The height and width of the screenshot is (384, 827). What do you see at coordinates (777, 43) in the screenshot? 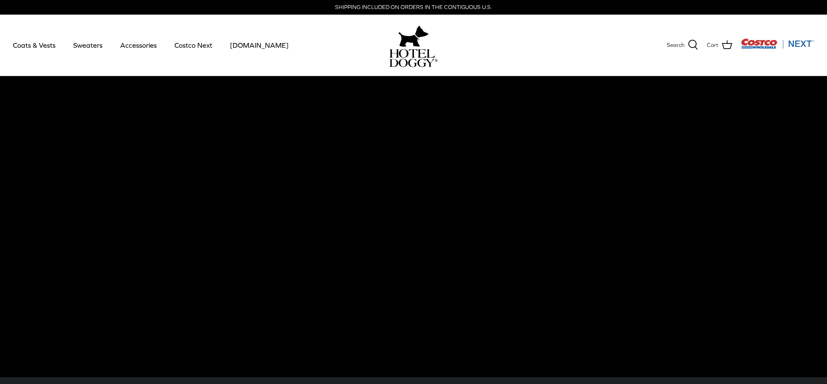
I see `img: Costco Next` at bounding box center [777, 43].